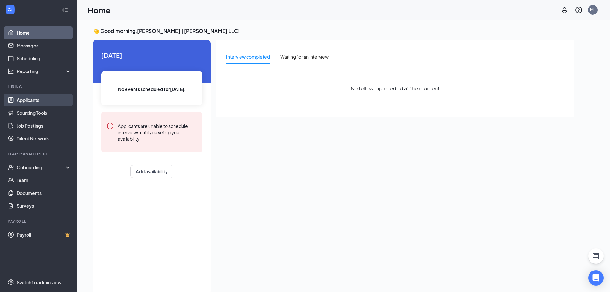 The height and width of the screenshot is (292, 610). What do you see at coordinates (248, 57) in the screenshot?
I see `div: Interview completed` at bounding box center [248, 57].